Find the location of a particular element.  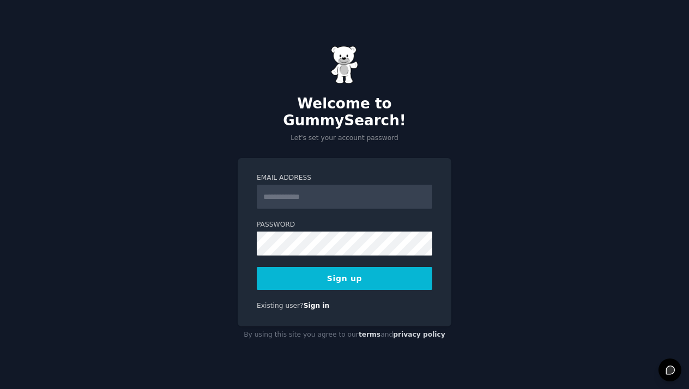

p: Let's set your account password is located at coordinates (344, 138).